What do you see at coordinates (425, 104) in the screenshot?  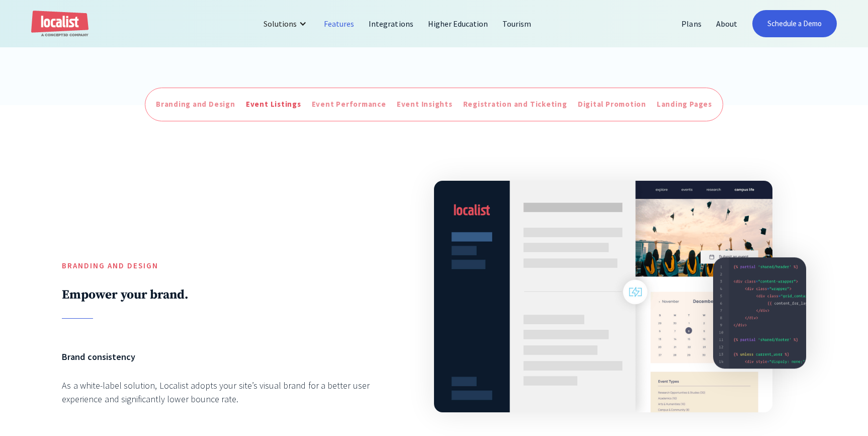 I see `div: Event Insights` at bounding box center [425, 104].